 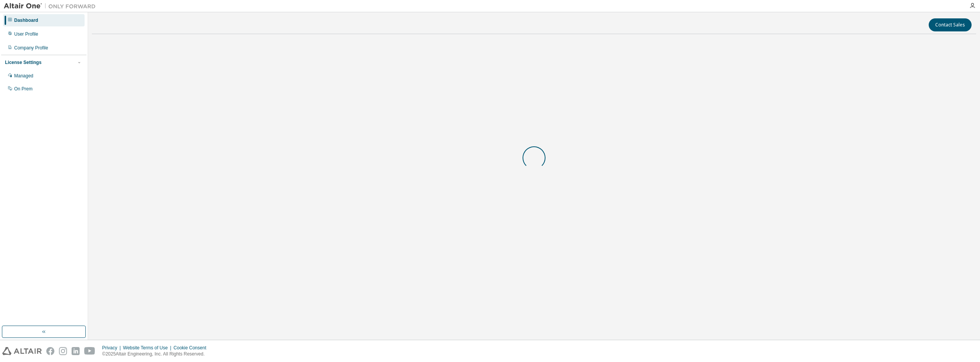 What do you see at coordinates (31, 48) in the screenshot?
I see `div: Company Profile` at bounding box center [31, 48].